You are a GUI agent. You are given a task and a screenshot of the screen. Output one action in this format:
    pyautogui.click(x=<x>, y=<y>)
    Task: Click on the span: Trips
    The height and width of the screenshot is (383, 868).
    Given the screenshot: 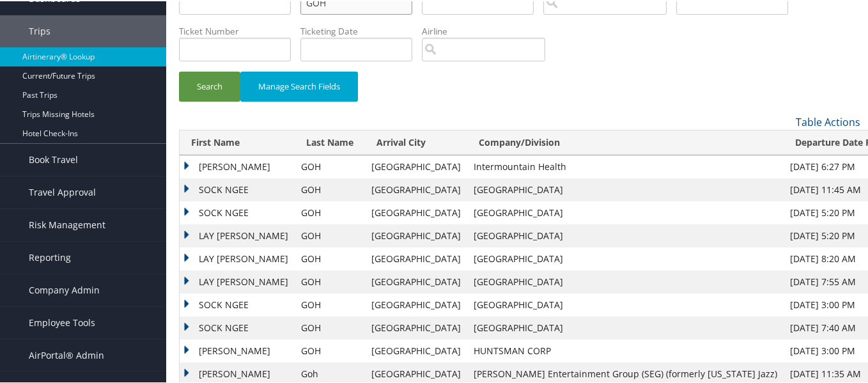 What is the action you would take?
    pyautogui.click(x=39, y=30)
    